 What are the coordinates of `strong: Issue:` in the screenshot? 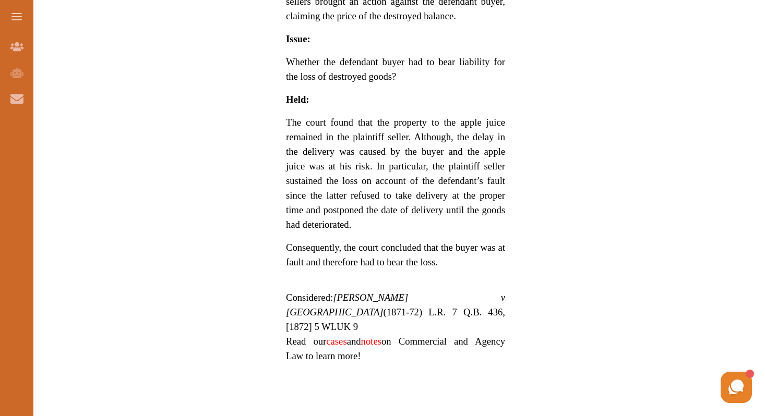 It's located at (298, 39).